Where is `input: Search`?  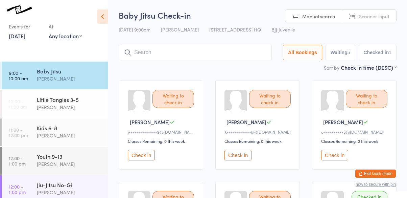 input: Search is located at coordinates (195, 52).